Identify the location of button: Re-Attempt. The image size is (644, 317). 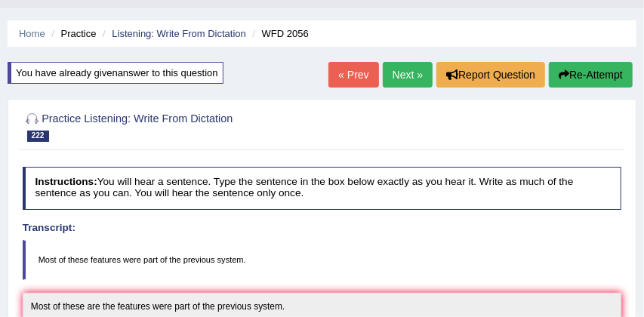
(590, 74).